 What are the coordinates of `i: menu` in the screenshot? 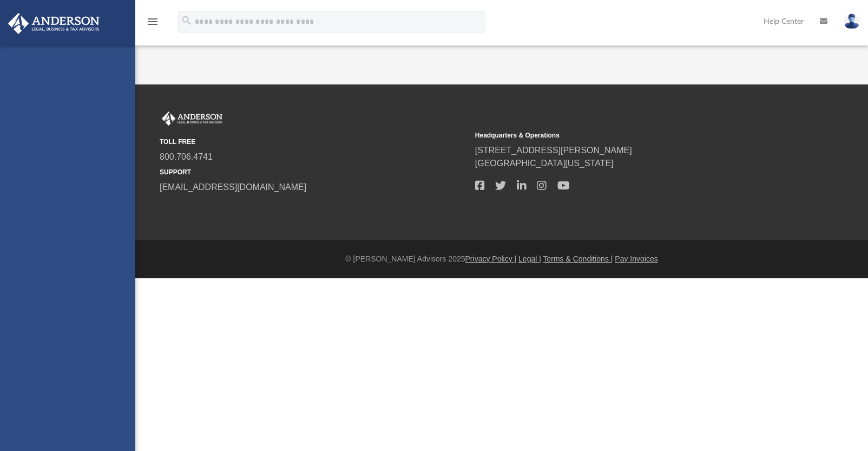 It's located at (153, 22).